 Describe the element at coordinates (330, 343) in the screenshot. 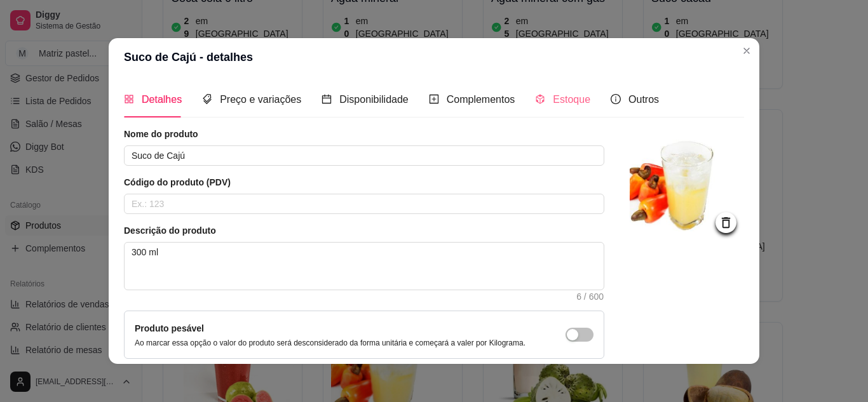

I see `p: Ao marcar essa opção o valor do produto será desconsiderado da forma unitária e começará a valer ...` at that location.